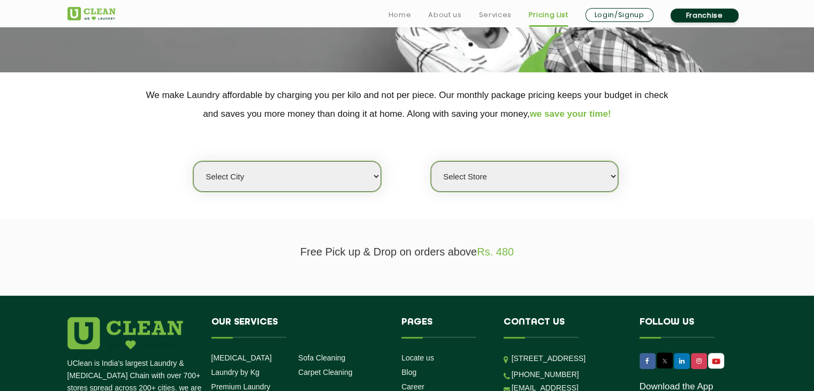  Describe the element at coordinates (322, 358) in the screenshot. I see `a: Sofa Cleaning` at that location.